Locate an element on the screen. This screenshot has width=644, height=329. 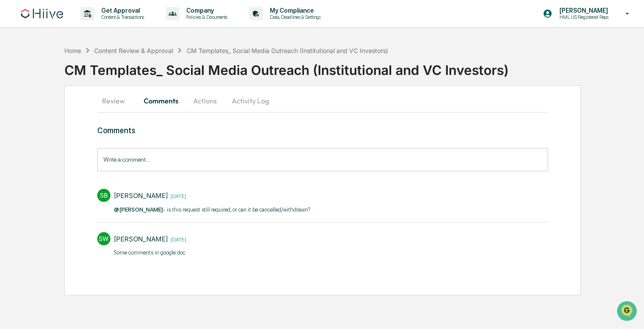
div: SW is located at coordinates (104, 239).